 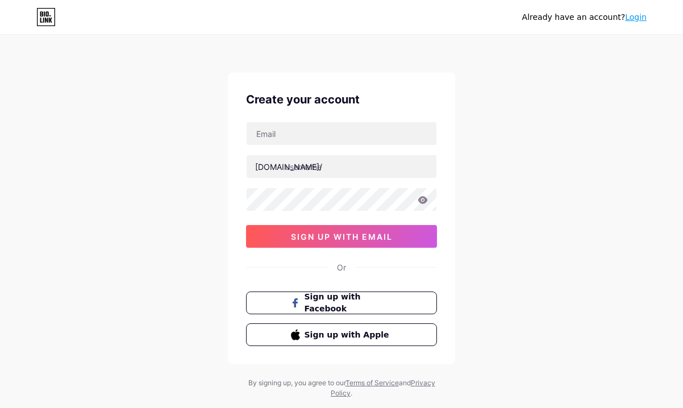 I want to click on a: Terms of Service, so click(x=372, y=382).